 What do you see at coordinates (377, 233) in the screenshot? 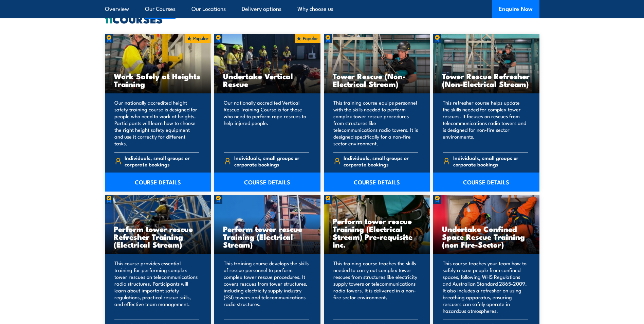
I see `h3: Perform tower rescue Training (Electrical Stream) Pre-requisite inc.` at bounding box center [377, 233].